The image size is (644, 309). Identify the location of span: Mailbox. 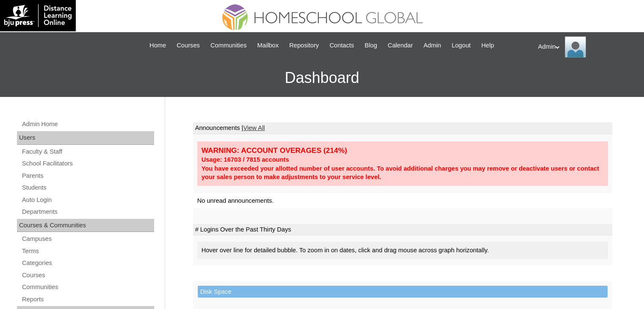
(268, 46).